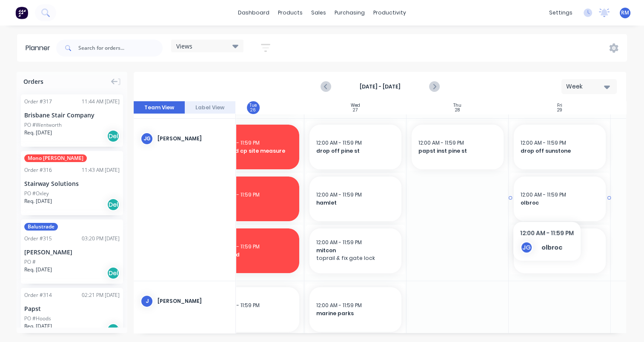 This screenshot has height=342, width=644. Describe the element at coordinates (210, 108) in the screenshot. I see `button: Label View` at that location.